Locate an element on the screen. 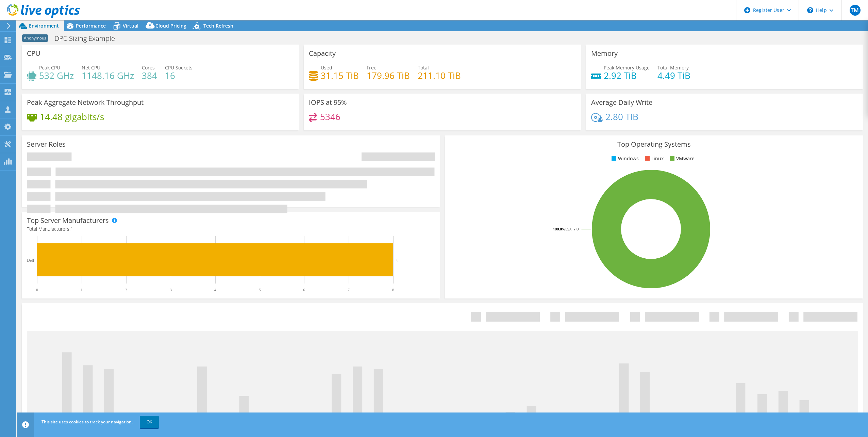 The width and height of the screenshot is (868, 437). span: Performance is located at coordinates (91, 26).